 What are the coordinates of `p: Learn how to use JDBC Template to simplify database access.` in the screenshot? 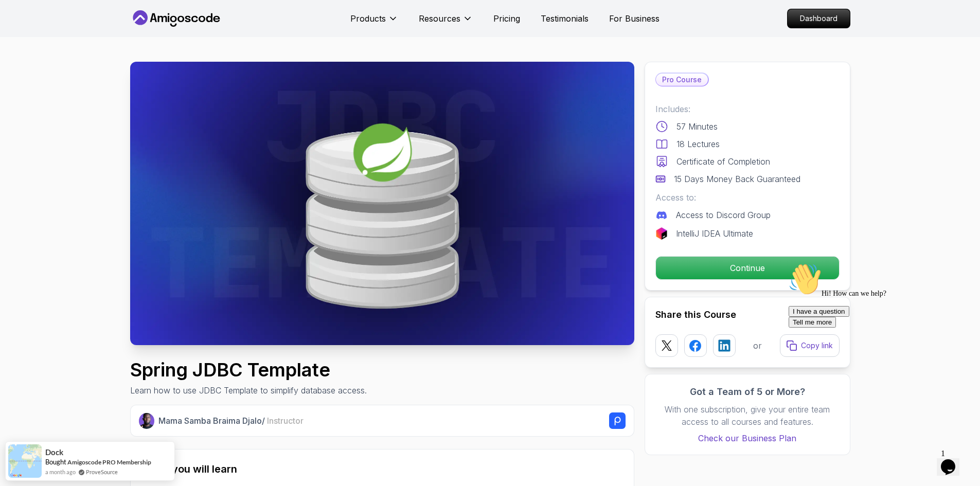 It's located at (248, 390).